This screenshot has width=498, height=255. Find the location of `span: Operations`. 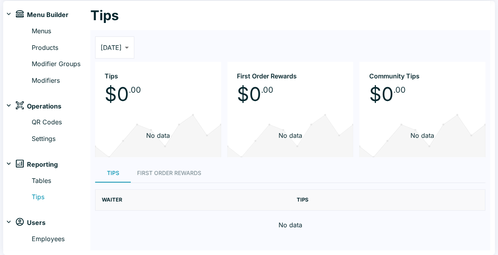

span: Operations is located at coordinates (44, 106).